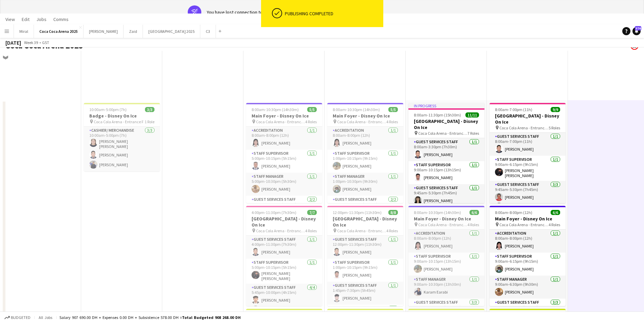  Describe the element at coordinates (274, 212) in the screenshot. I see `span: 4:00pm-11:30pm (7h30m)` at that location.